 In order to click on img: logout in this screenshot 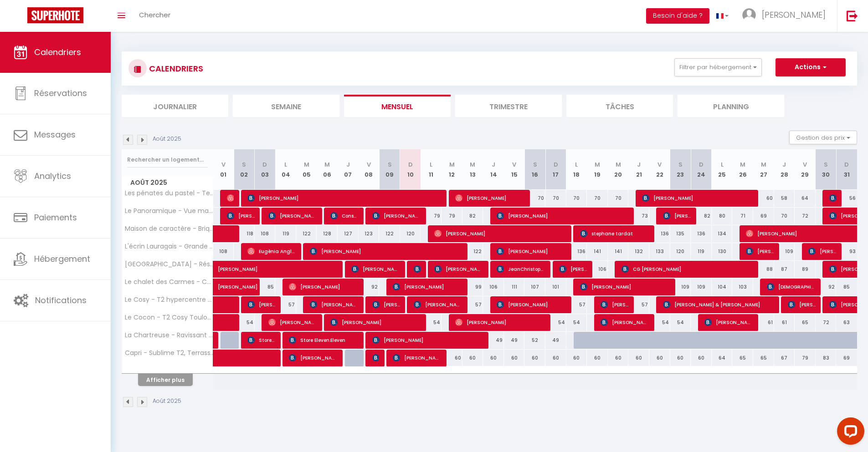, I will do `click(852, 15)`.